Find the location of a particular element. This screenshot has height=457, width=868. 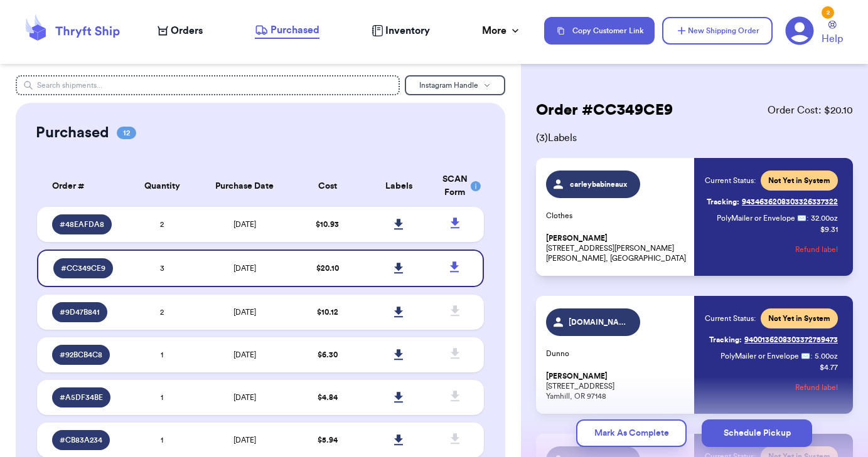

button: Schedule Pickup is located at coordinates (757, 434).